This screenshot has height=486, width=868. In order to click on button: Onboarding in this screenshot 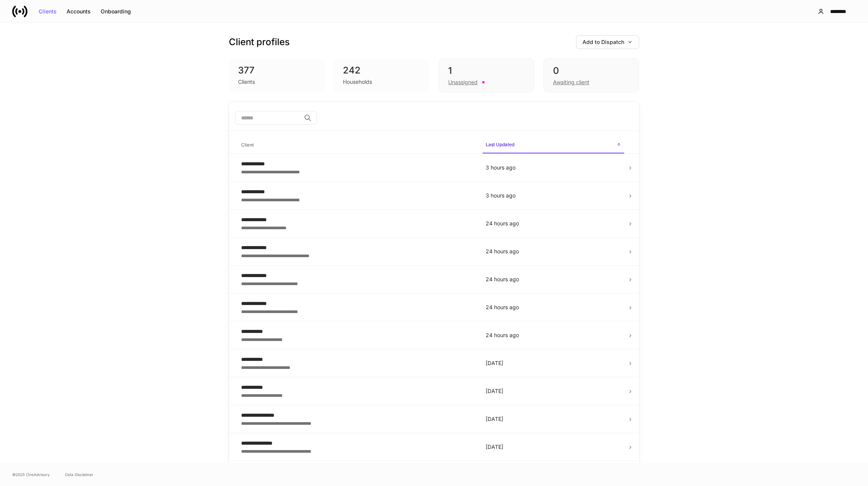, I will do `click(115, 12)`.